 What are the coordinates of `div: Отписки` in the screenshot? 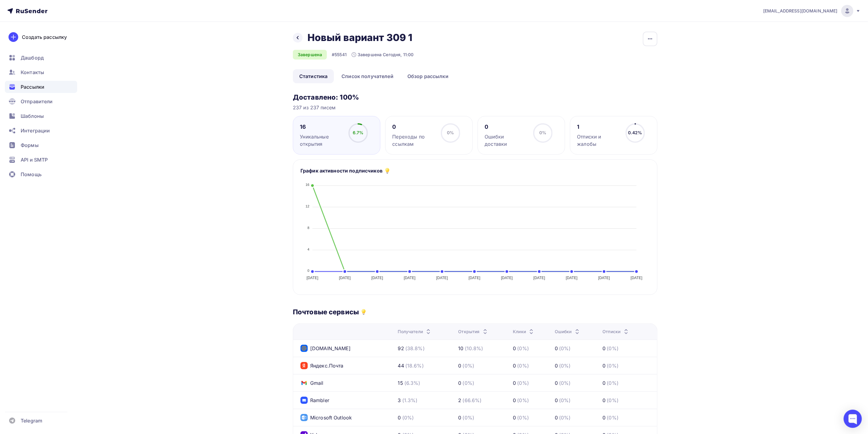 It's located at (616, 332).